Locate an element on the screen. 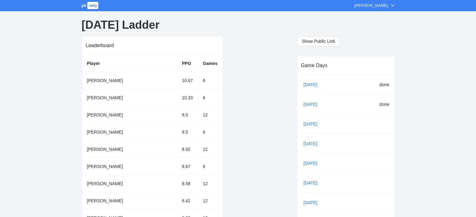 The image size is (476, 217). span: Show Public Link is located at coordinates (318, 41).